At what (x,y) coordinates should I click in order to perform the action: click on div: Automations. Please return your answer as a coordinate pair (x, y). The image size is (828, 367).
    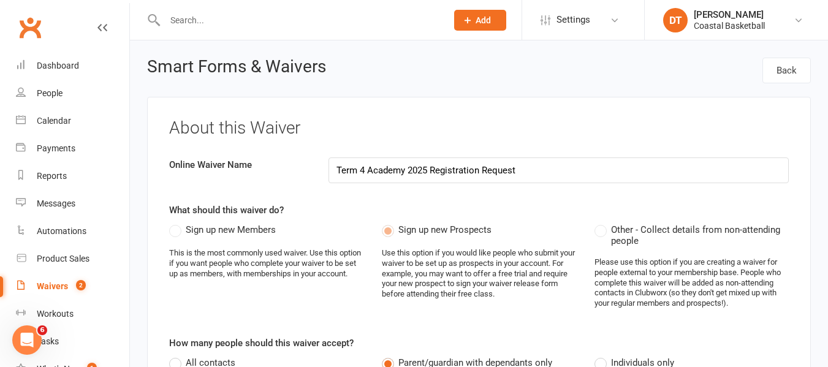
    Looking at the image, I should click on (61, 231).